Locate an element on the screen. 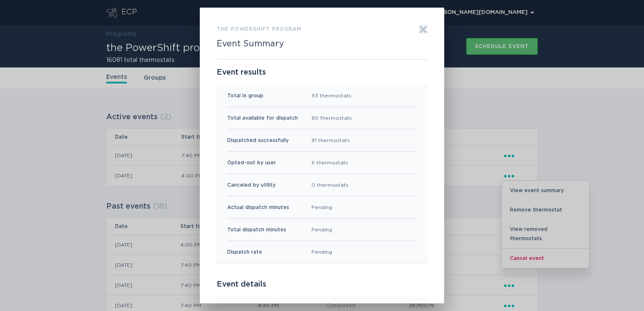 The width and height of the screenshot is (644, 311). div: 93 thermostats is located at coordinates (331, 96).